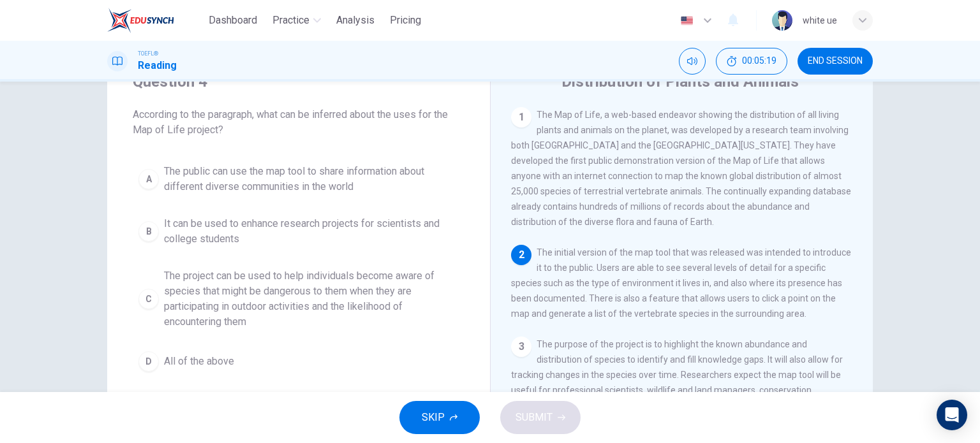  Describe the element at coordinates (405, 21) in the screenshot. I see `span: Pricing` at that location.